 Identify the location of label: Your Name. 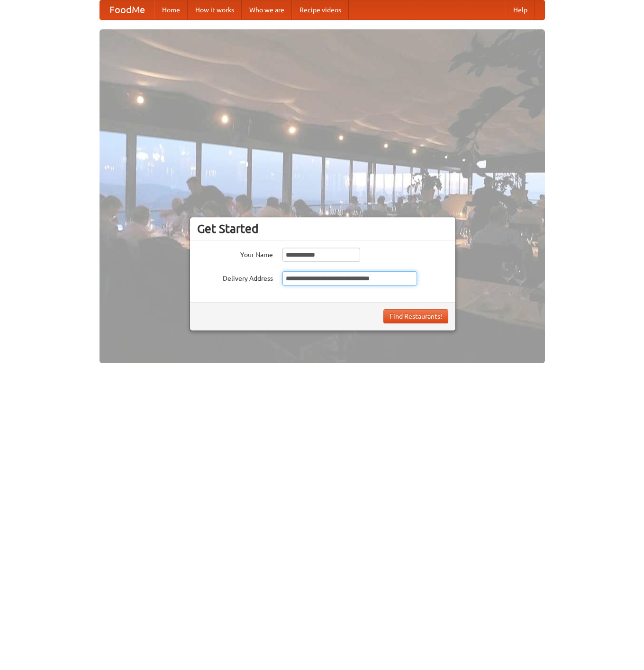
(235, 254).